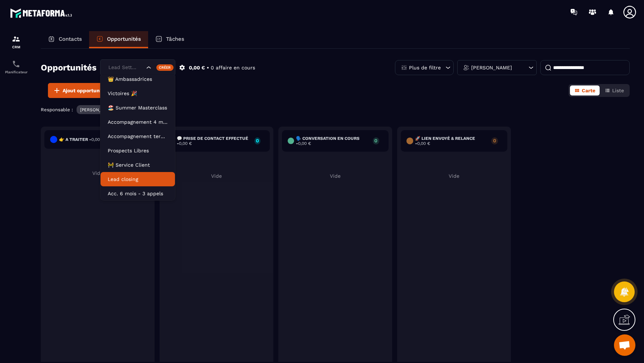  Describe the element at coordinates (165, 67) in the screenshot. I see `div: Créer` at that location.